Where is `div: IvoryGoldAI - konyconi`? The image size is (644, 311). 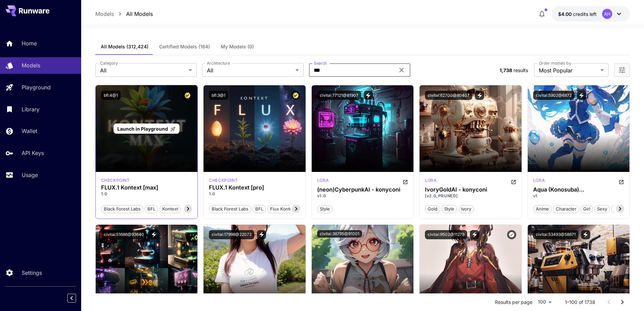
div: IvoryGoldAI - konyconi is located at coordinates (471, 190).